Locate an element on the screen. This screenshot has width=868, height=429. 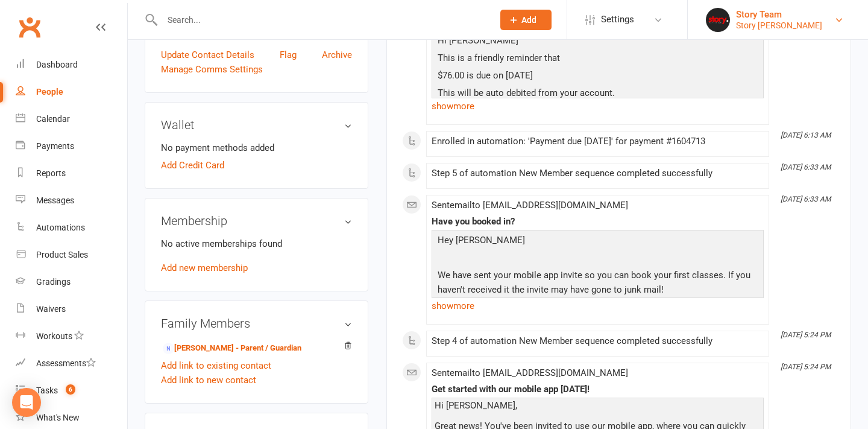
a: Gradings is located at coordinates (71, 282).